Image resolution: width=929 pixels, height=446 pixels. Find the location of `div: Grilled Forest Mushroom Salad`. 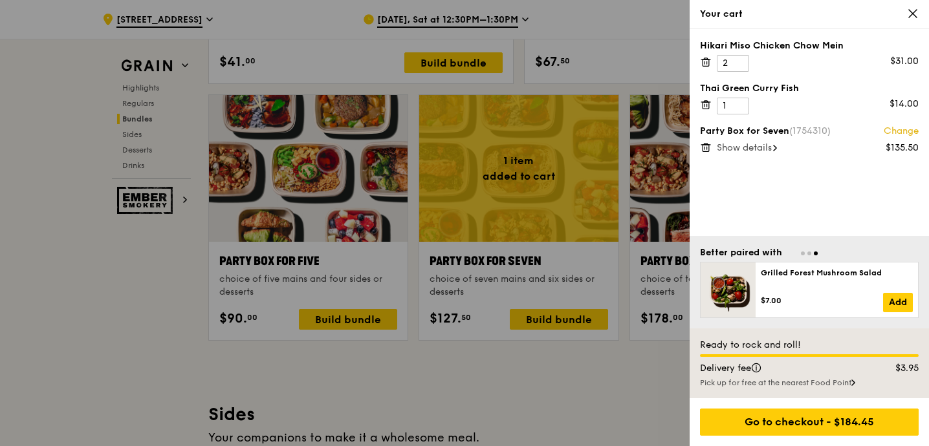

div: Grilled Forest Mushroom Salad is located at coordinates (837, 273).